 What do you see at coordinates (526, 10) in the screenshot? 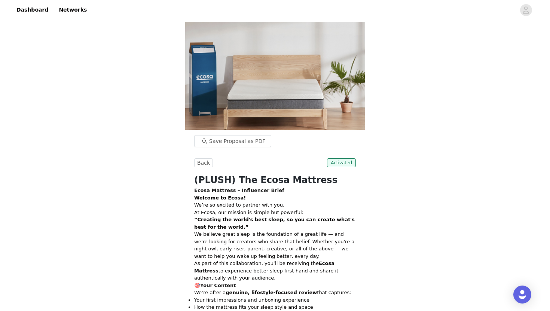
I see `div: avatar` at bounding box center [526, 10].